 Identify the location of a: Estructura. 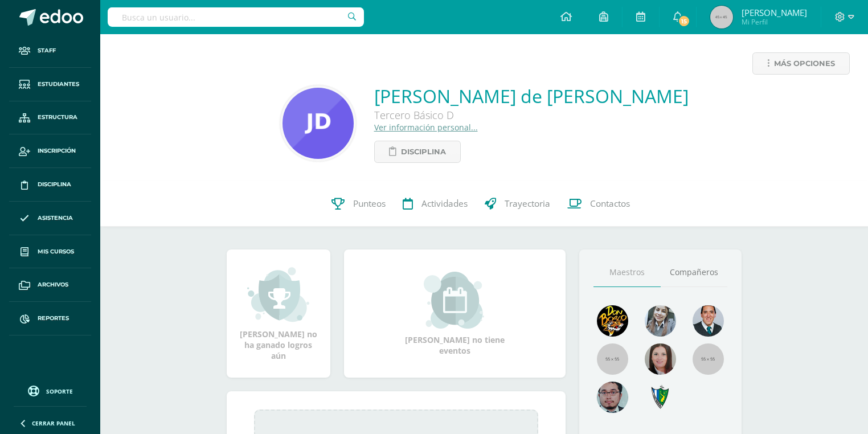
(50, 118).